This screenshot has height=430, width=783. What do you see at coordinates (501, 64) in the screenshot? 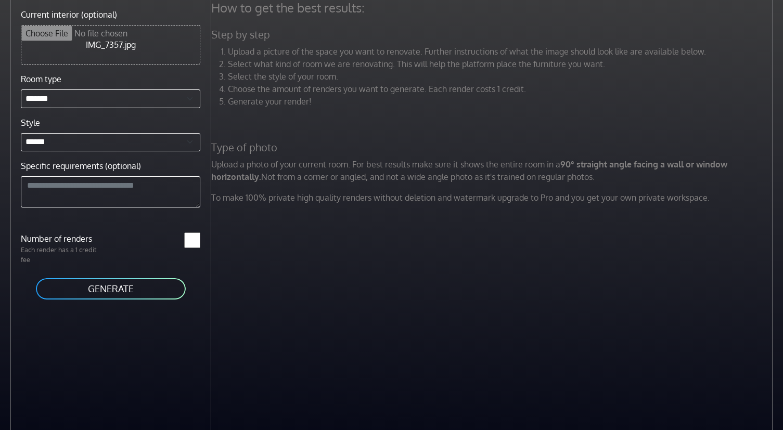
I see `li: Select what kind of room we are renovating. This will help the platform place the furniture you w...` at bounding box center [501, 64].